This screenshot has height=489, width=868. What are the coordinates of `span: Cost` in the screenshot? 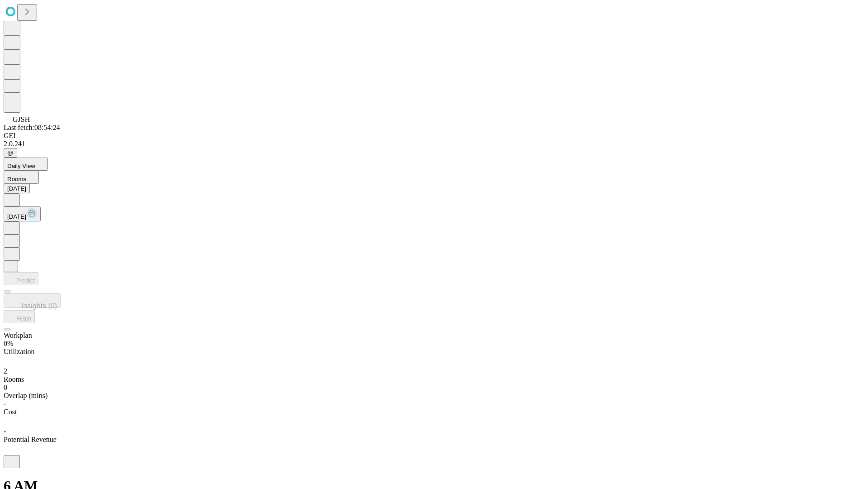 It's located at (10, 411).